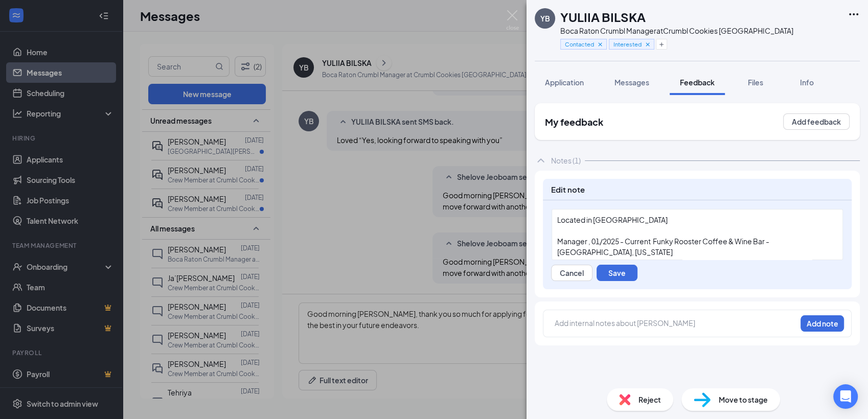 The image size is (868, 419). I want to click on h2: Edit note, so click(697, 189).